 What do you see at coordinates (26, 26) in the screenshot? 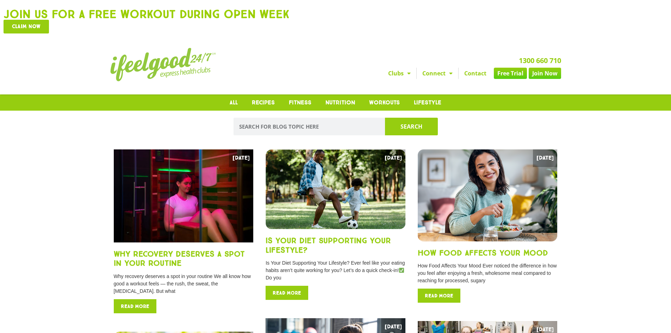
I see `span: Claim now` at bounding box center [26, 26].